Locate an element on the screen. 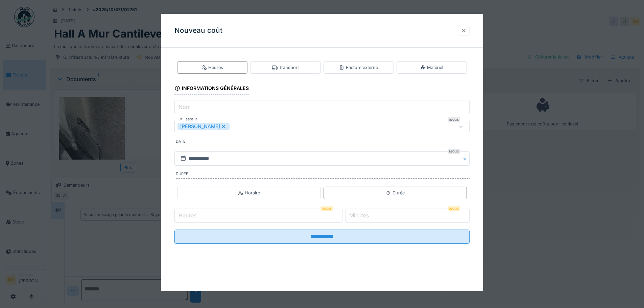 The image size is (644, 308). label: Nom is located at coordinates (185, 107).